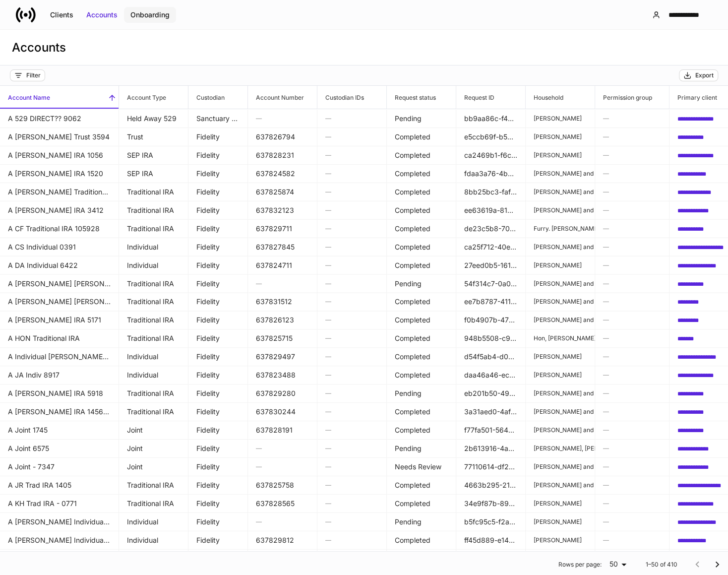 This screenshot has height=575, width=728. Describe the element at coordinates (282, 97) in the screenshot. I see `span: Account Number` at that location.